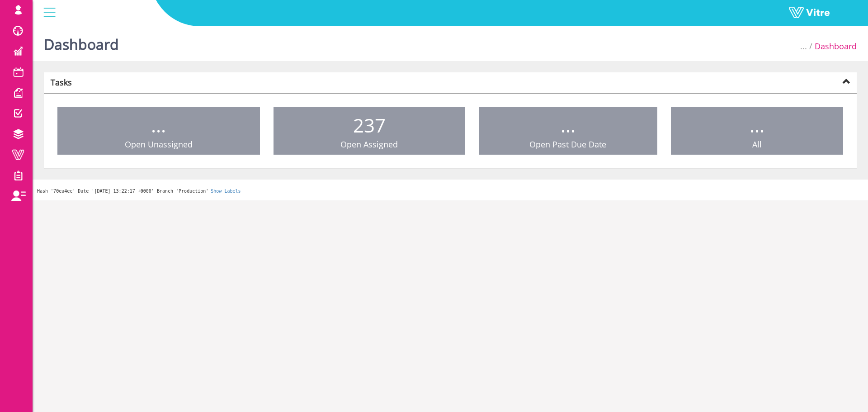 The height and width of the screenshot is (412, 868). What do you see at coordinates (758, 131) in the screenshot?
I see `a: ... All` at bounding box center [758, 131].